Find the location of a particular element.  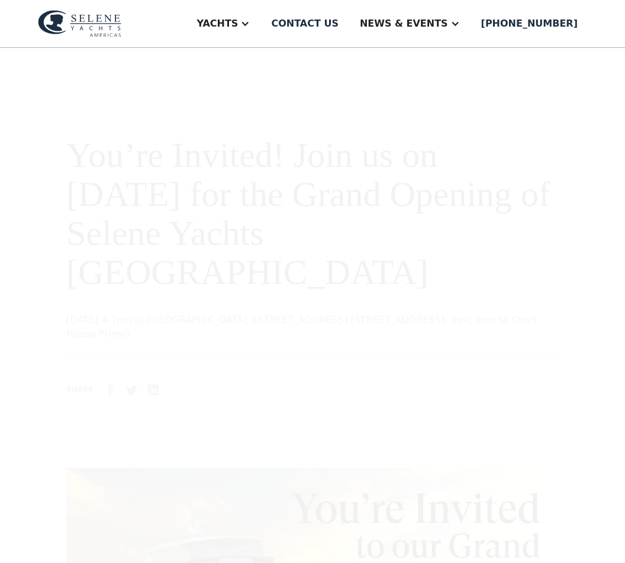

img: Linkedin is located at coordinates (153, 390).